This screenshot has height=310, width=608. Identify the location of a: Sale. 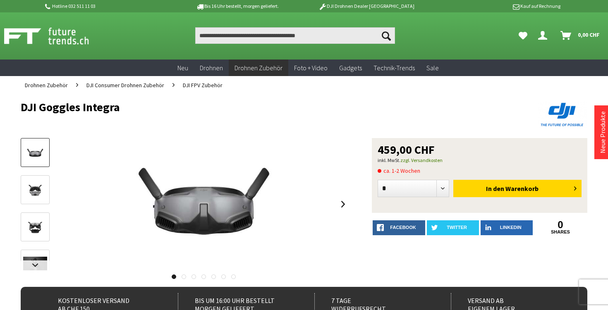
(433, 68).